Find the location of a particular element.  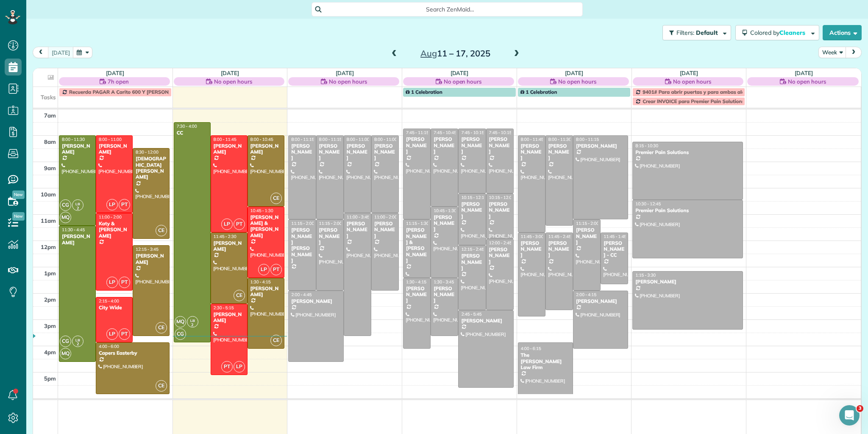

span: Crear INVOICE para Premier Pain Solutions is located at coordinates (693, 101).